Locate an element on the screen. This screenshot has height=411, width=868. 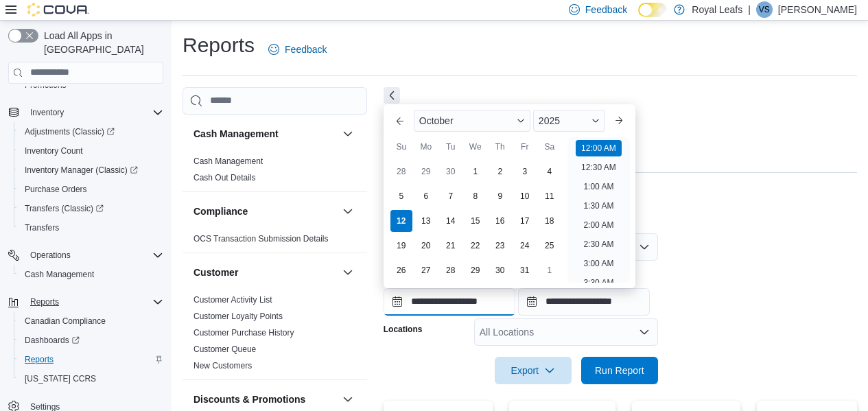
a: OCS Transaction Submission Details is located at coordinates (261, 239).